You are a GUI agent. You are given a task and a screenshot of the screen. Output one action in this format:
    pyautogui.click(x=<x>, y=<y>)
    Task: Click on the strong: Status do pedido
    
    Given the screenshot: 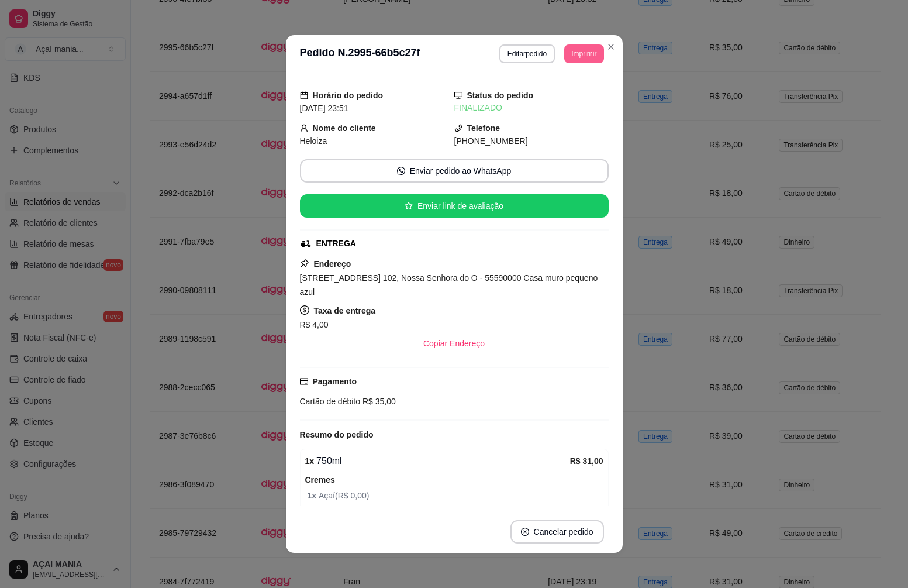 What is the action you would take?
    pyautogui.click(x=501, y=96)
    